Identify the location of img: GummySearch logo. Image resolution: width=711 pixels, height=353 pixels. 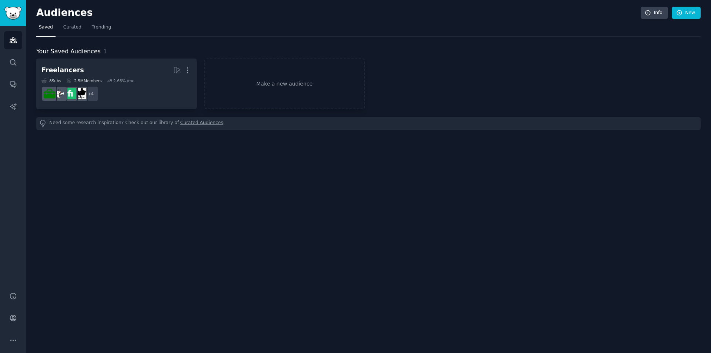
(13, 13).